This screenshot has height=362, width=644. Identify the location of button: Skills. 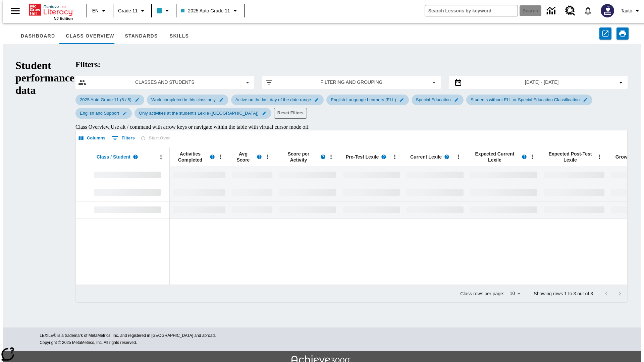
(179, 36).